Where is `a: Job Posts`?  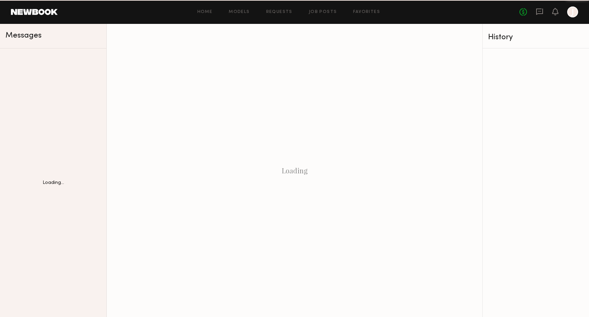 a: Job Posts is located at coordinates (323, 12).